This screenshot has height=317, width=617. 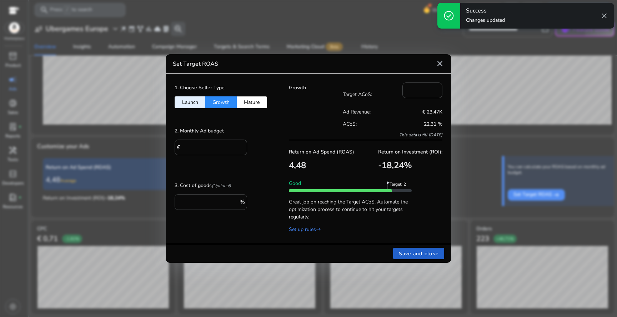 I want to click on span: Target: 2, so click(x=402, y=187).